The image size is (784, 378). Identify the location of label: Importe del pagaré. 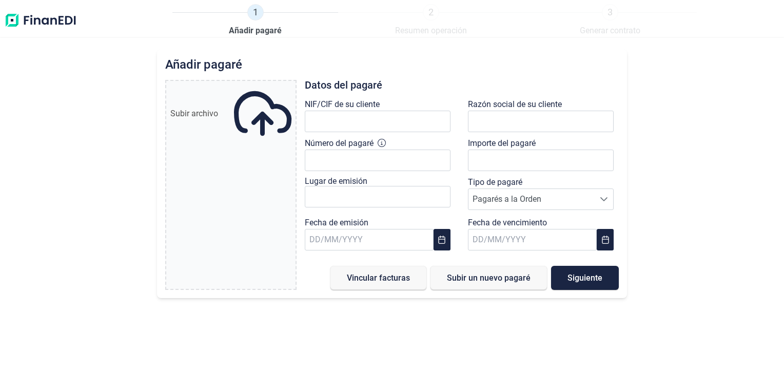
(502, 144).